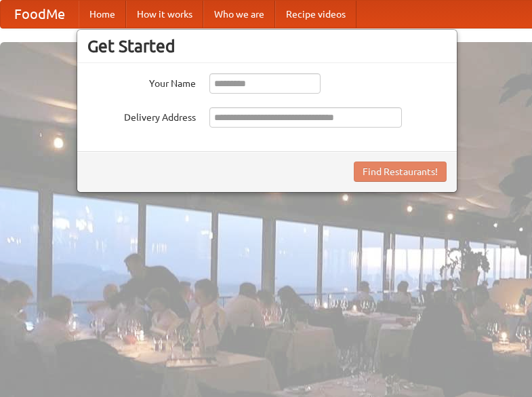 Image resolution: width=532 pixels, height=397 pixels. Describe the element at coordinates (40, 14) in the screenshot. I see `a: FoodMe` at that location.